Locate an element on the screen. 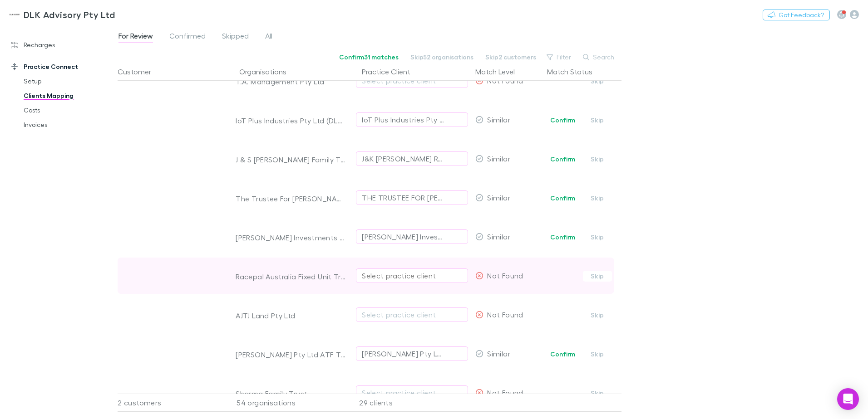 The image size is (868, 419). button: Match Status is located at coordinates (575, 71).